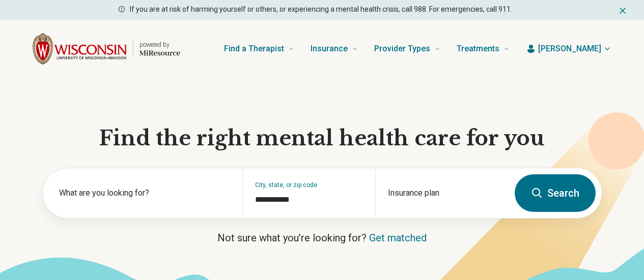  Describe the element at coordinates (622, 10) in the screenshot. I see `button: Dismiss` at that location.